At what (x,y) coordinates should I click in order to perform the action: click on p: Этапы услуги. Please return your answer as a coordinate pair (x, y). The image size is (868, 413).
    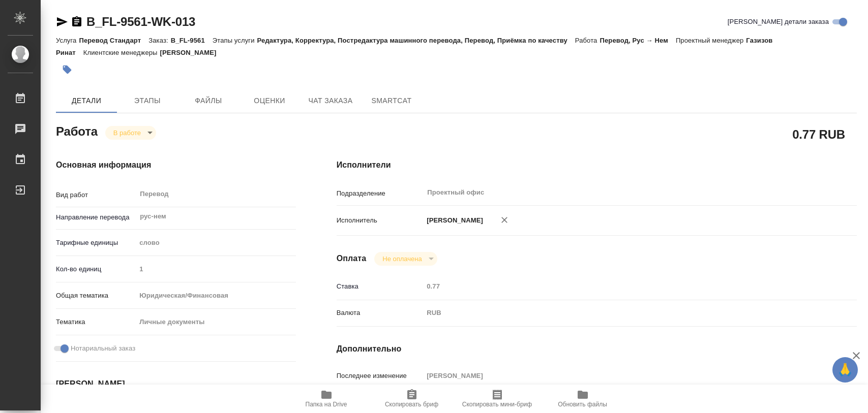
    Looking at the image, I should click on (235, 40).